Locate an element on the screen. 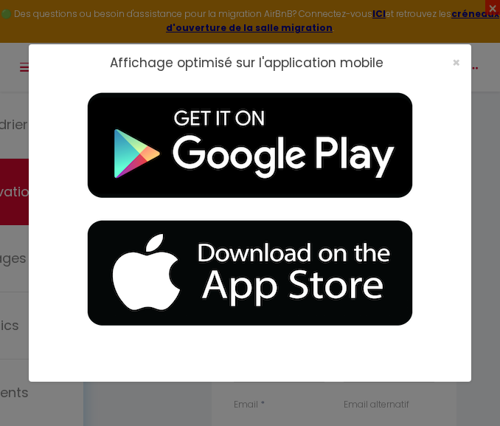 Image resolution: width=500 pixels, height=426 pixels. button: Ouvrir le widget de chat LiveChat is located at coordinates (34, 28).